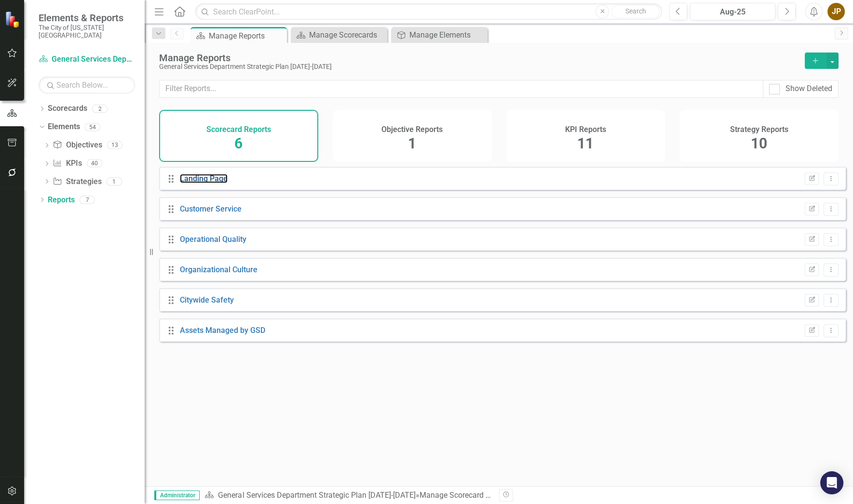 The width and height of the screenshot is (853, 504). I want to click on a: Reports, so click(61, 200).